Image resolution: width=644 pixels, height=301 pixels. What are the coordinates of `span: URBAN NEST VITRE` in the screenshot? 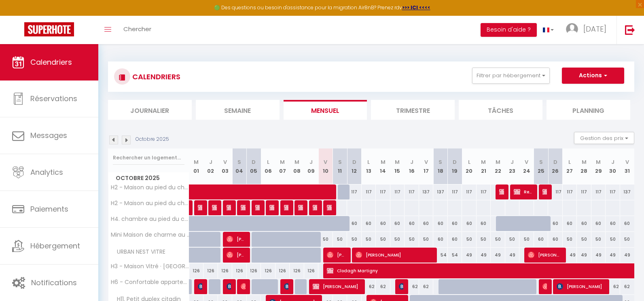 It's located at (138, 252).